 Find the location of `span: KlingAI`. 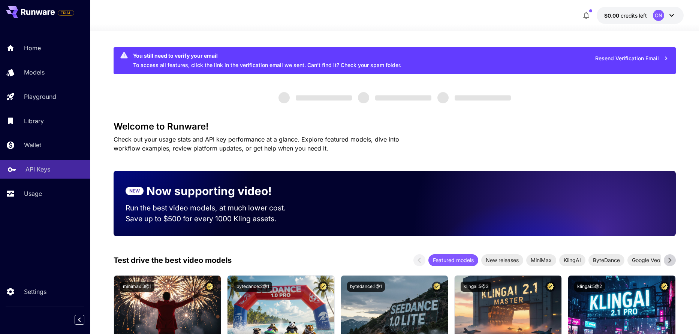

span: KlingAI is located at coordinates (572, 260).